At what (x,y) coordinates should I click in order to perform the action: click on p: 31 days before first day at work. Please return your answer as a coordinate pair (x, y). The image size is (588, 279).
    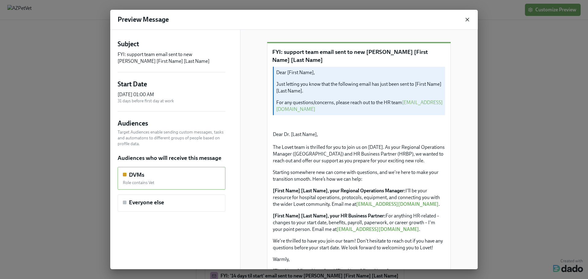
    Looking at the image, I should click on (146, 101).